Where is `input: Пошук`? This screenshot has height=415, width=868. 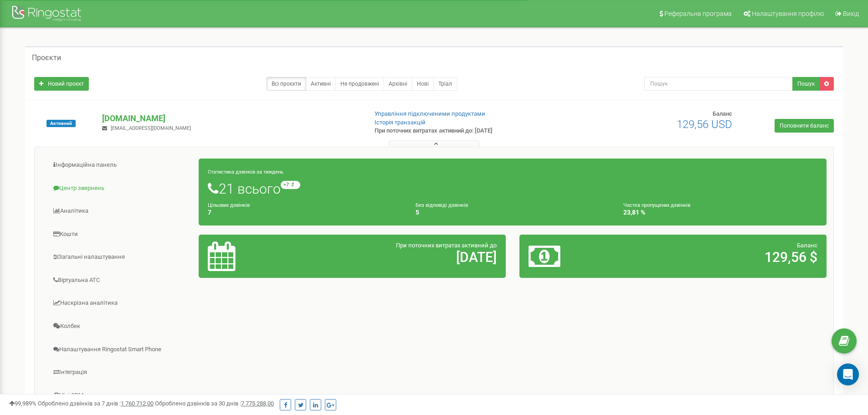 input: Пошук is located at coordinates (718, 84).